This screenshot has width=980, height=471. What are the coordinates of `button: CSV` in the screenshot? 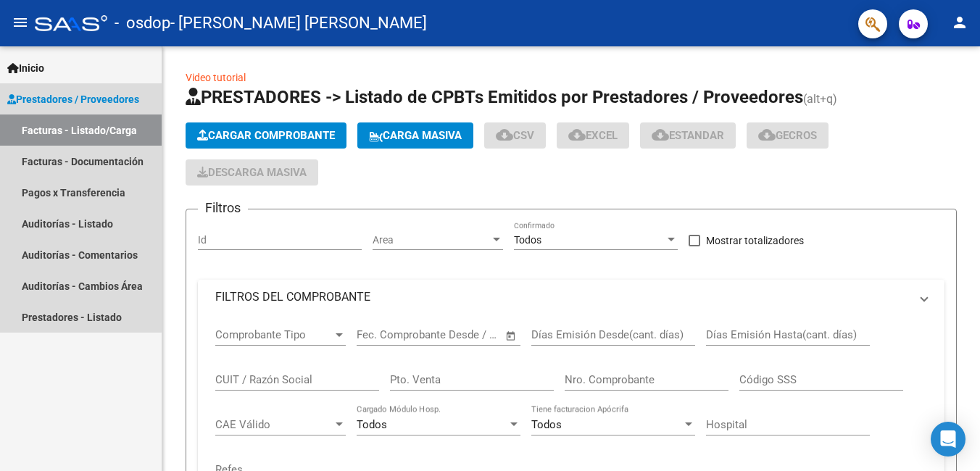 It's located at (515, 135).